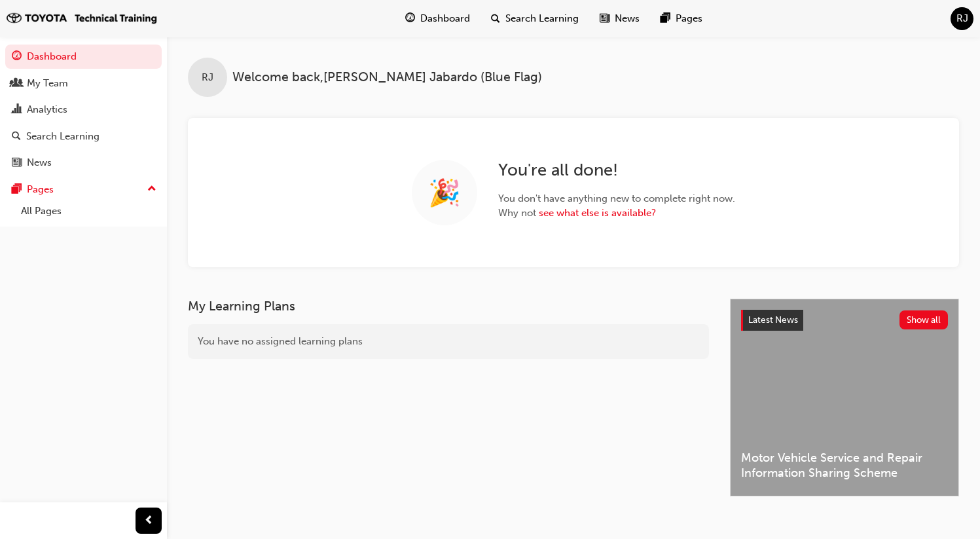  Describe the element at coordinates (845, 320) in the screenshot. I see `a: Latest NewsShow all` at that location.